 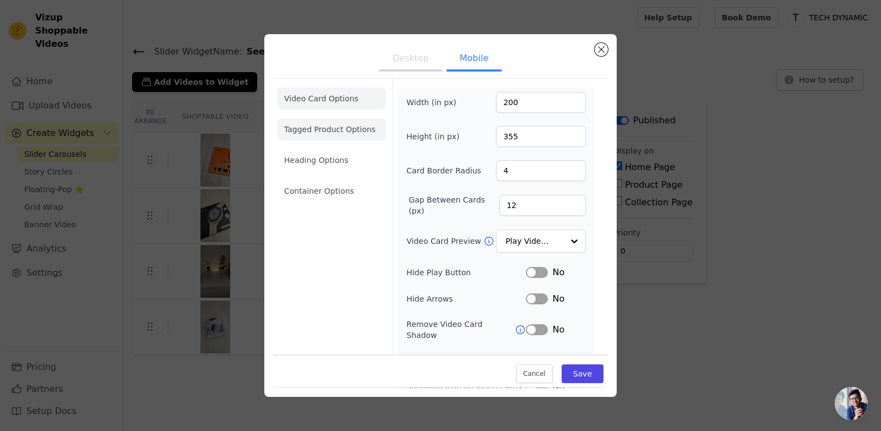 I want to click on label: Hide Play Button, so click(x=466, y=273).